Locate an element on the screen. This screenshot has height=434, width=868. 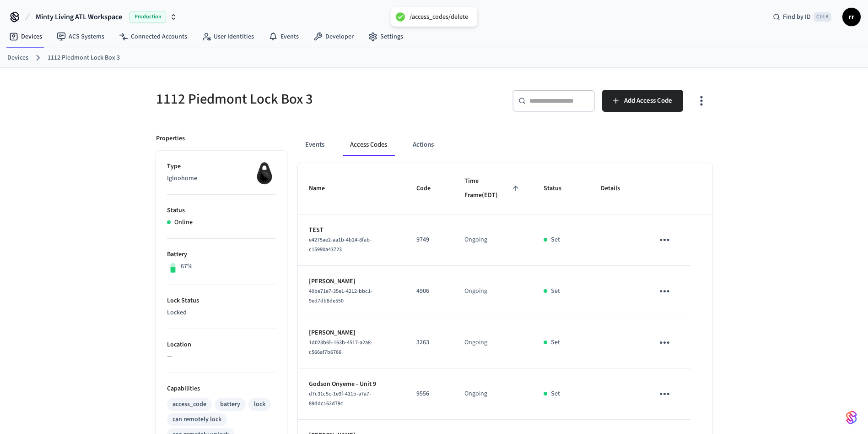
p: Godson Onyeme - Unit 9 is located at coordinates (352, 384).